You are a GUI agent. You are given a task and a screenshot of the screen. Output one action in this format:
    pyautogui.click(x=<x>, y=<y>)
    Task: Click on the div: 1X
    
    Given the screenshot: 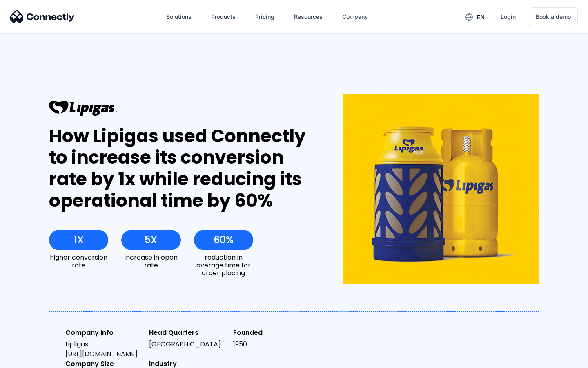 What is the action you would take?
    pyautogui.click(x=79, y=240)
    